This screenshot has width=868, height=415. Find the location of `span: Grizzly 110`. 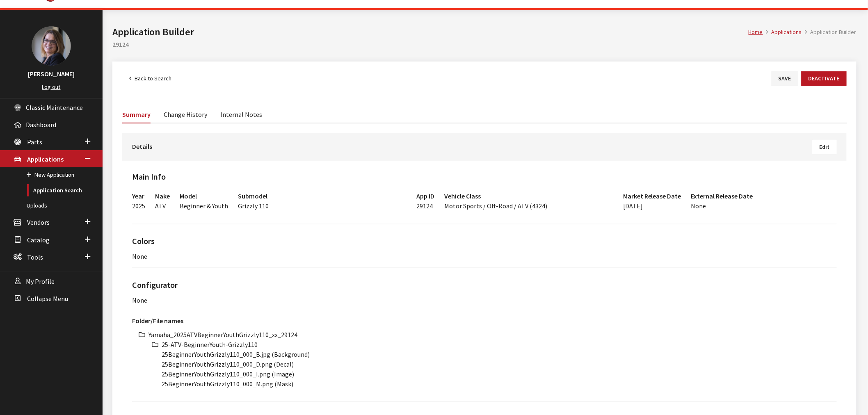

span: Grizzly 110 is located at coordinates (253, 206).